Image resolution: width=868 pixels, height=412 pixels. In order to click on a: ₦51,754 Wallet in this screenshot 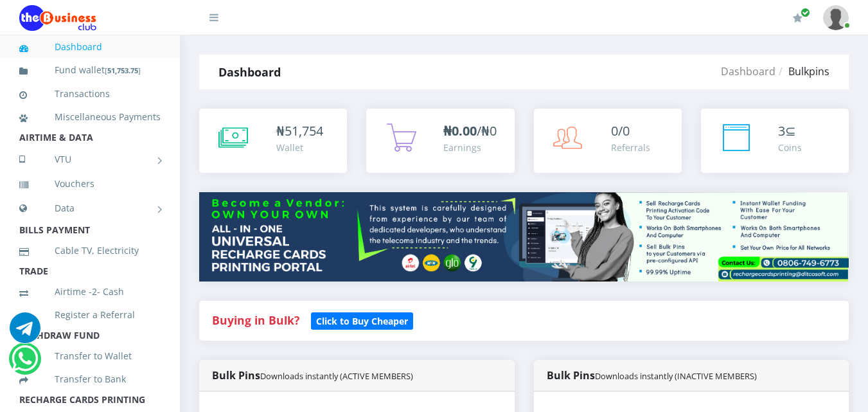, I will do `click(273, 141)`.